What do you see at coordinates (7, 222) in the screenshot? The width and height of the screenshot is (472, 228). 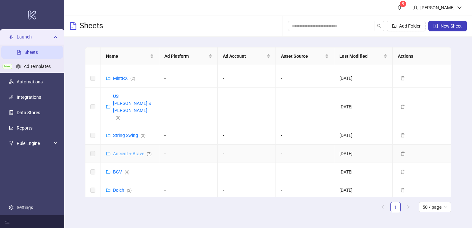 I see `span: menu-fold` at bounding box center [7, 222].